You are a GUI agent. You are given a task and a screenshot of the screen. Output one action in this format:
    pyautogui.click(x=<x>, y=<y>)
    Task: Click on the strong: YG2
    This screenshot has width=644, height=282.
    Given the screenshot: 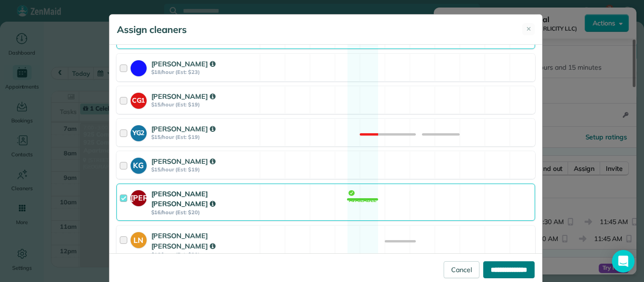 What is the action you would take?
    pyautogui.click(x=139, y=132)
    